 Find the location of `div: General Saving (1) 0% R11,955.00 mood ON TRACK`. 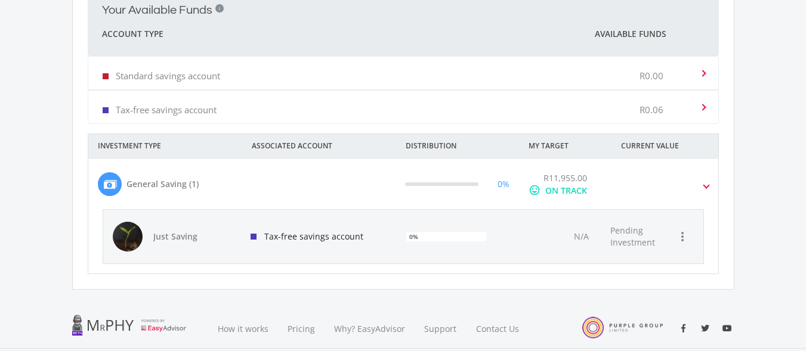

div: General Saving (1) 0% R11,955.00 mood ON TRACK is located at coordinates (403, 242).